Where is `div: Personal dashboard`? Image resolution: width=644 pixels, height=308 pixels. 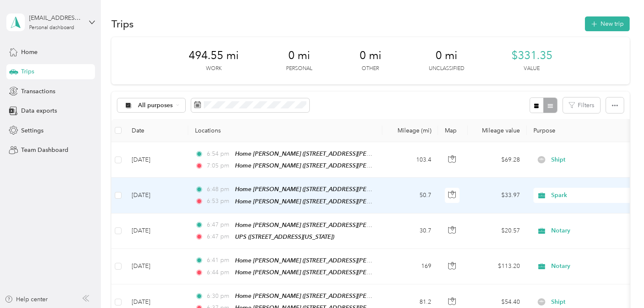
div: Personal dashboard is located at coordinates (51, 28).